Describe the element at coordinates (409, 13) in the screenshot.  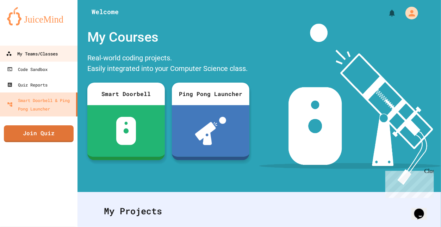
I see `div: My Account` at that location.